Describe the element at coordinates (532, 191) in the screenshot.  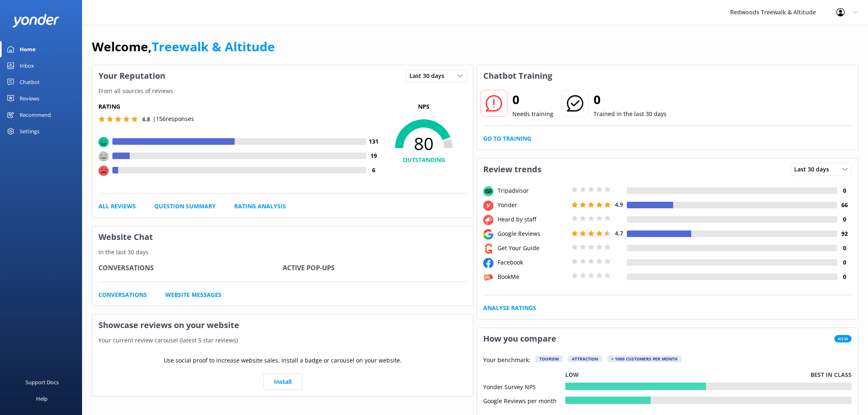
I see `div: Tripadvisor` at that location.